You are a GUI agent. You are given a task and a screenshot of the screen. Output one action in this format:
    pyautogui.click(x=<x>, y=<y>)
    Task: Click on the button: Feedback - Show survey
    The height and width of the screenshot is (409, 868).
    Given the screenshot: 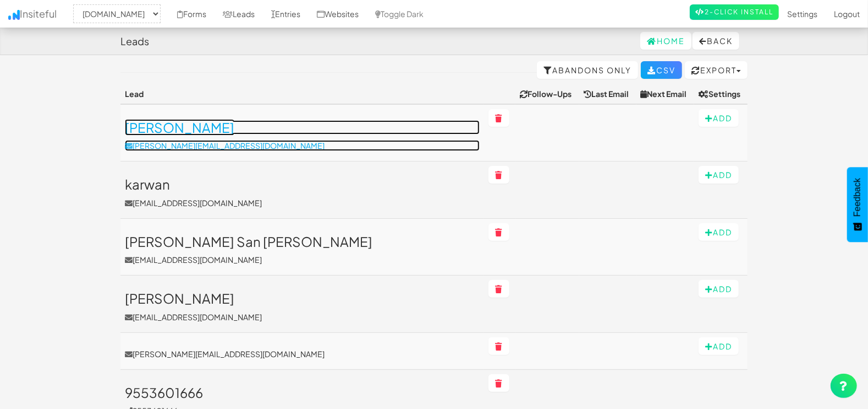 What is the action you would take?
    pyautogui.click(x=858, y=204)
    